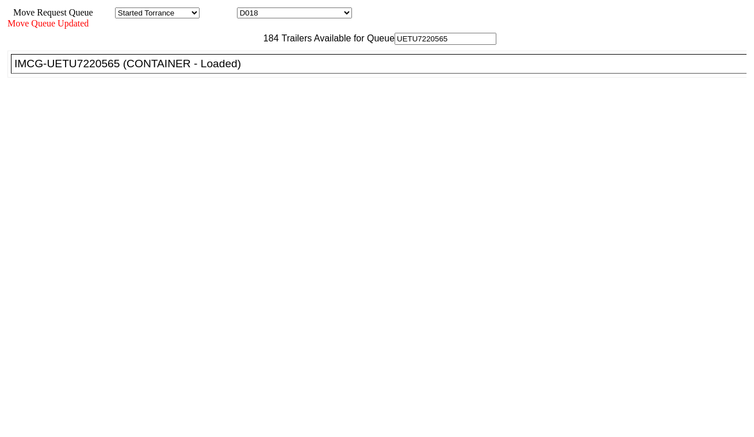 The image size is (754, 437). Describe the element at coordinates (384, 64) in the screenshot. I see `div: IMCG-UETU7220565 (CONTAINER - Loaded)` at that location.